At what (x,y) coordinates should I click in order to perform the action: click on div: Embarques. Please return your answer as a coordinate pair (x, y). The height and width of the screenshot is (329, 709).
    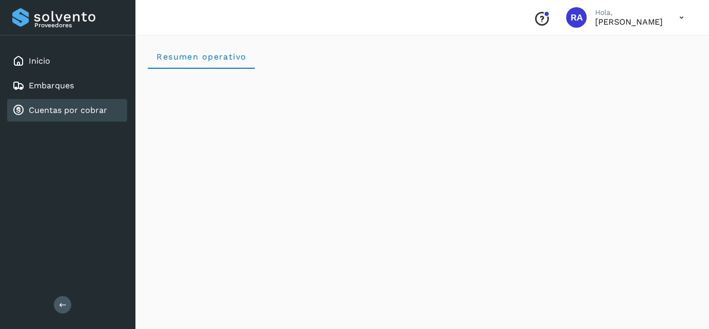
    Looking at the image, I should click on (67, 86).